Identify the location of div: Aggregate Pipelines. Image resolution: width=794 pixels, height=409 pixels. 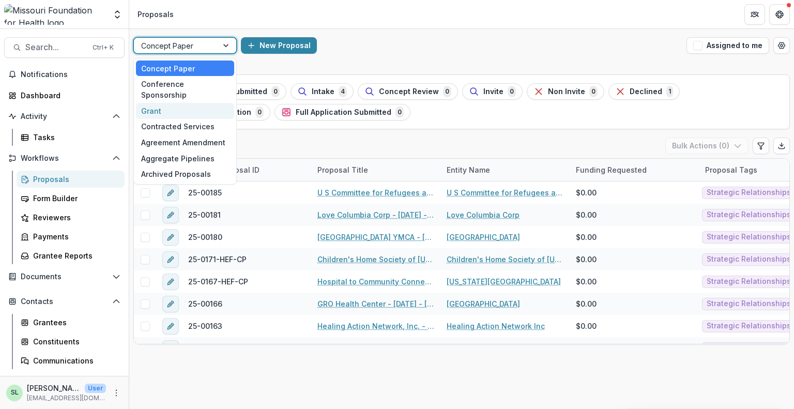
(185, 158).